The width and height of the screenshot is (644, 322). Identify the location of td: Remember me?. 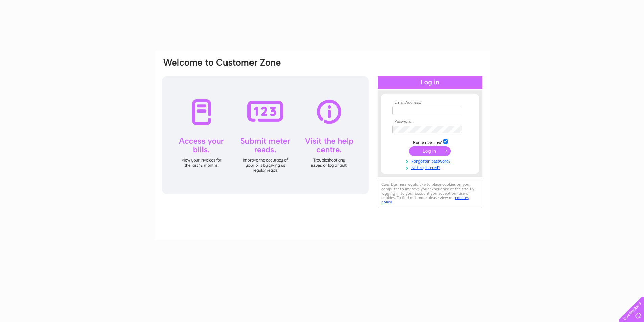
(430, 142).